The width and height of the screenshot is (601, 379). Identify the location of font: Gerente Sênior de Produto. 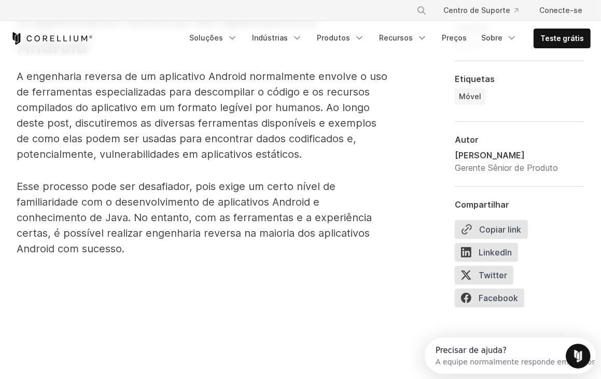
(506, 167).